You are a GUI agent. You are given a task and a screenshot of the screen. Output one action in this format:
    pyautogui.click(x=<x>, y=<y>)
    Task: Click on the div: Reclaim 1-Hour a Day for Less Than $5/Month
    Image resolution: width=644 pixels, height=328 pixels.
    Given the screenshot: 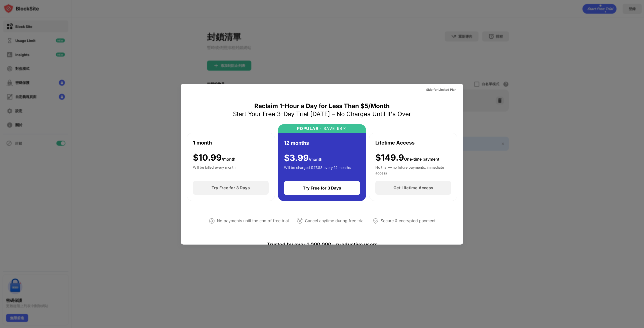 What is the action you would take?
    pyautogui.click(x=322, y=106)
    